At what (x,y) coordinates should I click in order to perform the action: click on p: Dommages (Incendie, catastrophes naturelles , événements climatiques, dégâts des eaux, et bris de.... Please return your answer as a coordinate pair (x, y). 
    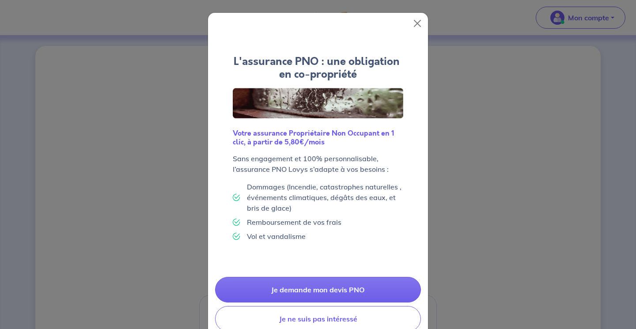
    Looking at the image, I should click on (325, 197).